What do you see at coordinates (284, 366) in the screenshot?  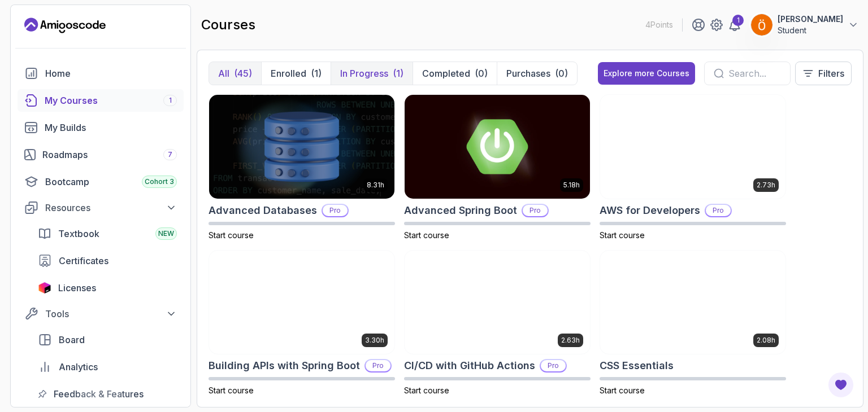 I see `h2: Building APIs with Spring Boot` at bounding box center [284, 366].